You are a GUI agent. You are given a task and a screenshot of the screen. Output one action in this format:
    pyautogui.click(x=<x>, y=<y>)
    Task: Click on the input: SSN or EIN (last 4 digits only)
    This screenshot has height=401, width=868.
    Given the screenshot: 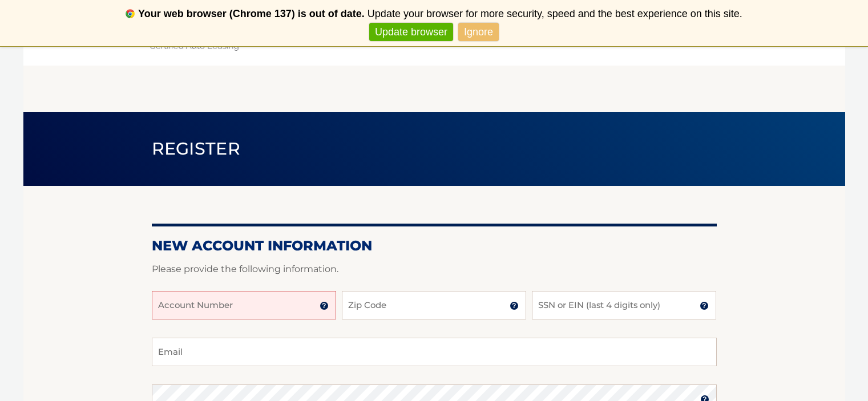 What is the action you would take?
    pyautogui.click(x=624, y=305)
    